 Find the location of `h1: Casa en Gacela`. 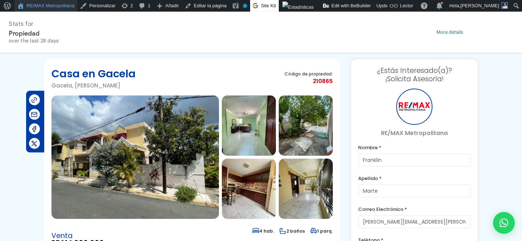

h1: Casa en Gacela is located at coordinates (94, 74).